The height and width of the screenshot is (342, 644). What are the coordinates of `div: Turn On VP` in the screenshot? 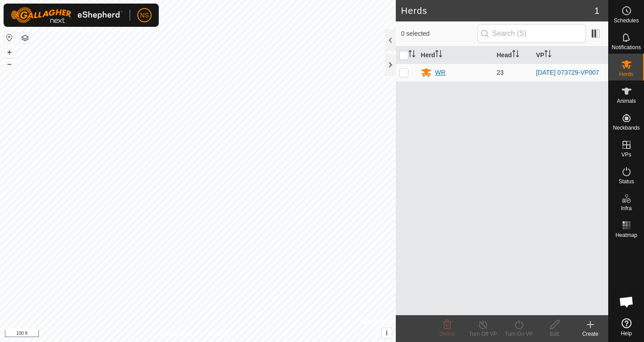 It's located at (519, 334).